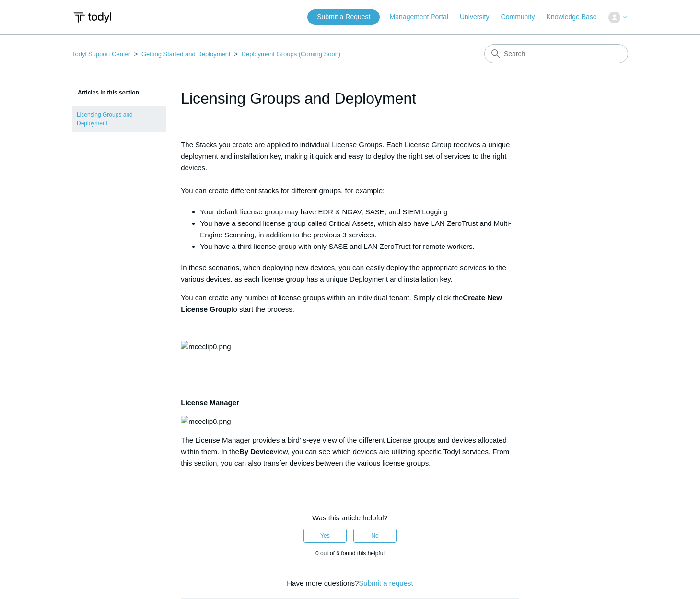  Describe the element at coordinates (360, 247) in the screenshot. I see `li: You have a third license group with only SASE and LAN ZeroTrust for remote workers.` at that location.